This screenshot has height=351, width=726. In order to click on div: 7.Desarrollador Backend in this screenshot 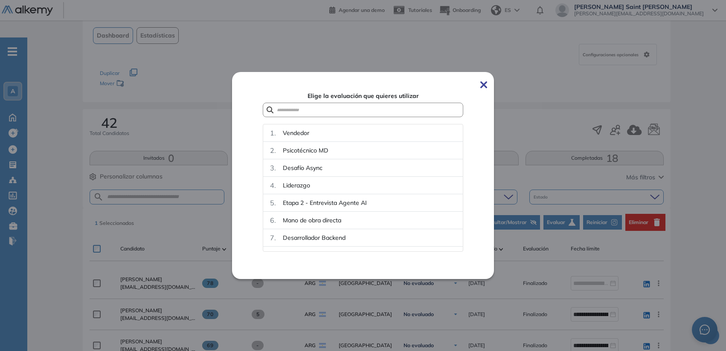, I will do `click(363, 238)`.